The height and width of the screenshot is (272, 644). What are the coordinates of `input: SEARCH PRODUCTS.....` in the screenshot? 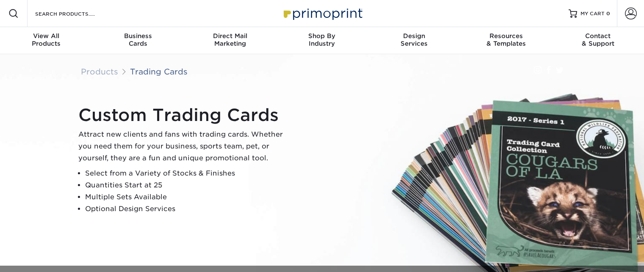 It's located at (75, 13).